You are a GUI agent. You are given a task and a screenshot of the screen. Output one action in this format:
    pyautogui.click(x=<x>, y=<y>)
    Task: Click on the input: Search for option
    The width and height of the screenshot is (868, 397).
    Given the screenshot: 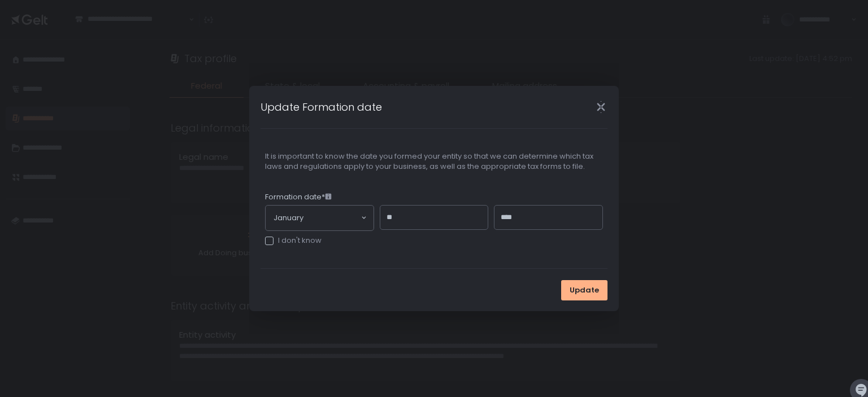 What is the action you would take?
    pyautogui.click(x=331, y=218)
    